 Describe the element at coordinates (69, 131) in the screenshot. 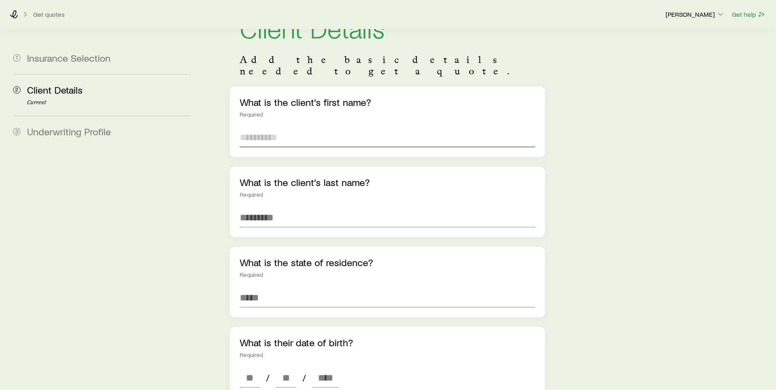

I see `span: Underwriting Profile` at that location.